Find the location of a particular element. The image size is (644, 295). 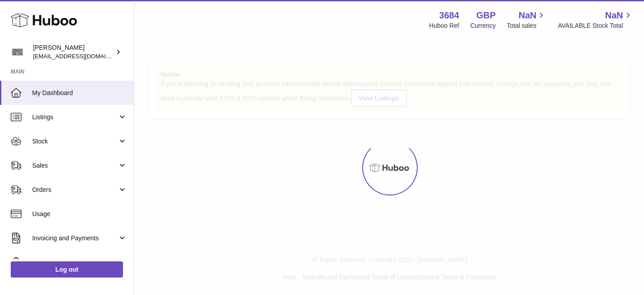

strong: 3684 is located at coordinates (449, 15).